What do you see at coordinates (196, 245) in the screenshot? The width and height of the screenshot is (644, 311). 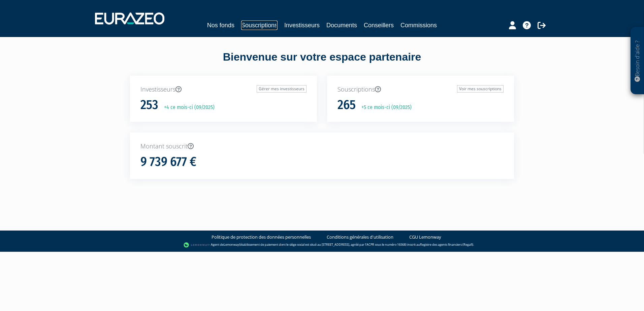 I see `img: logo-lemonway.png` at bounding box center [196, 245].